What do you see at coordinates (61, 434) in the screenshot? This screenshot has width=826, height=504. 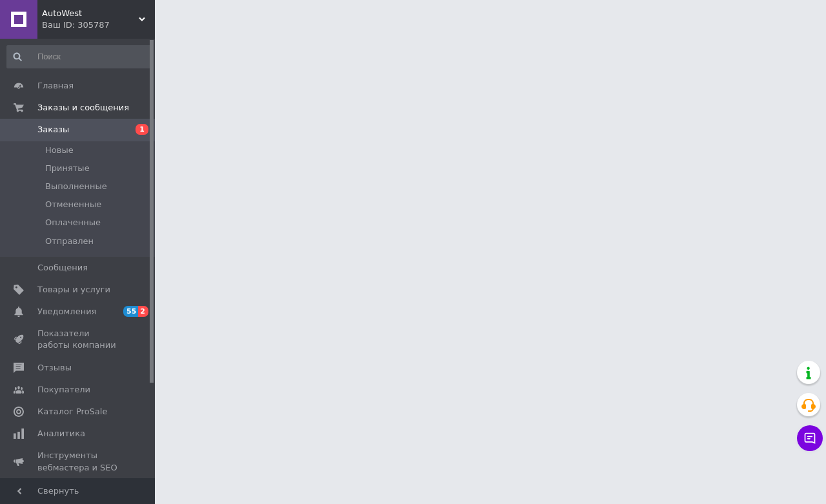 I see `span: Аналитика` at bounding box center [61, 434].